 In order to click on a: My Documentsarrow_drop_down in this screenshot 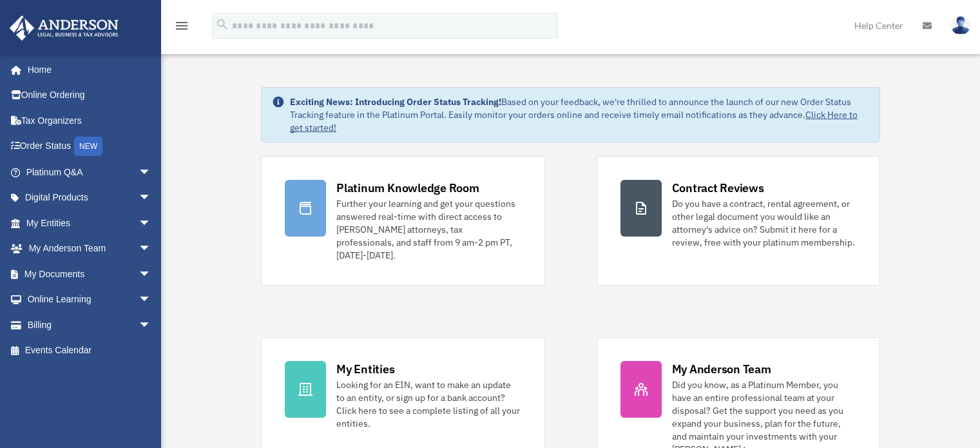, I will do `click(90, 274)`.